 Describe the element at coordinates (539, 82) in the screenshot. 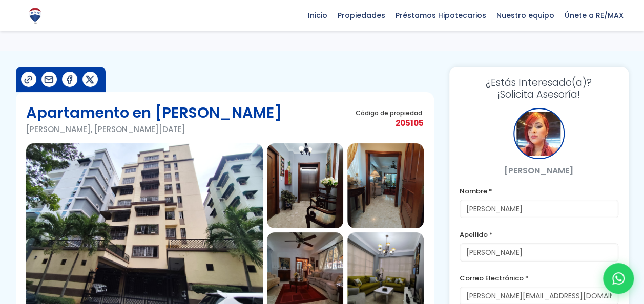

I see `span: ¿Estás Interesado(a)?` at that location.